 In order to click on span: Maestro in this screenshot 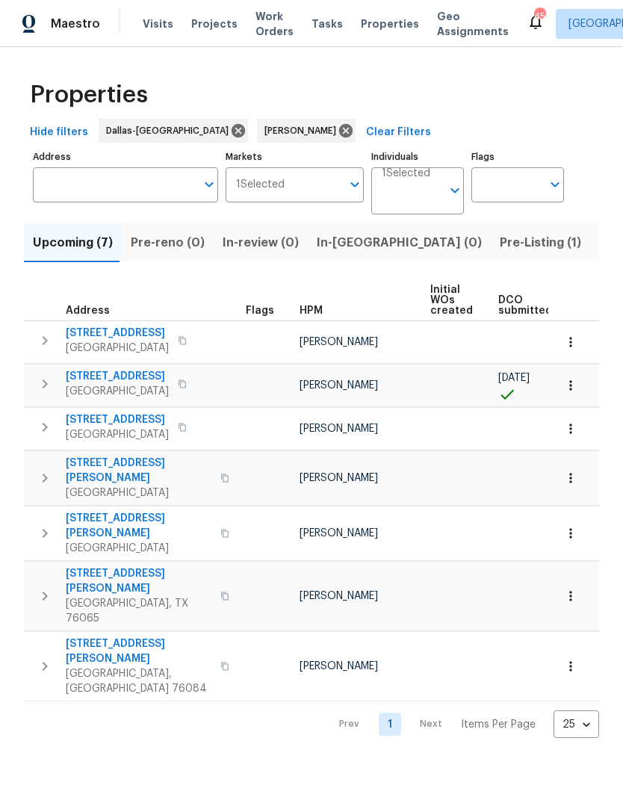, I will do `click(75, 24)`.